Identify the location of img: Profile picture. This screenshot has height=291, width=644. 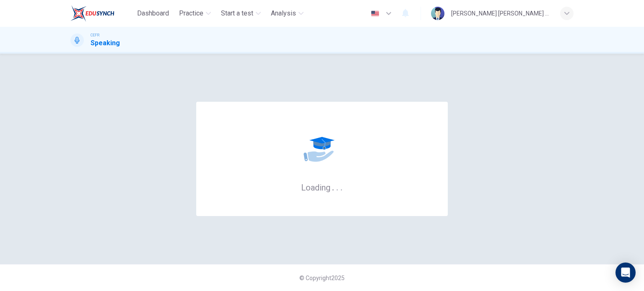
(437, 13).